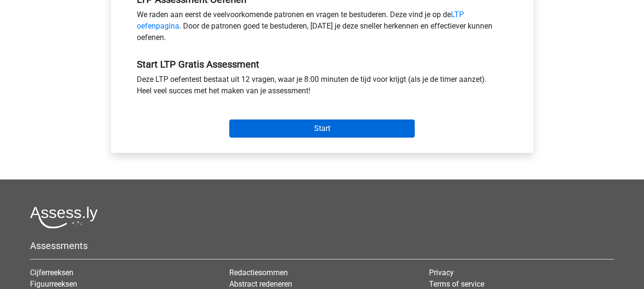 The image size is (644, 289). Describe the element at coordinates (442, 273) in the screenshot. I see `a: Privacy` at that location.